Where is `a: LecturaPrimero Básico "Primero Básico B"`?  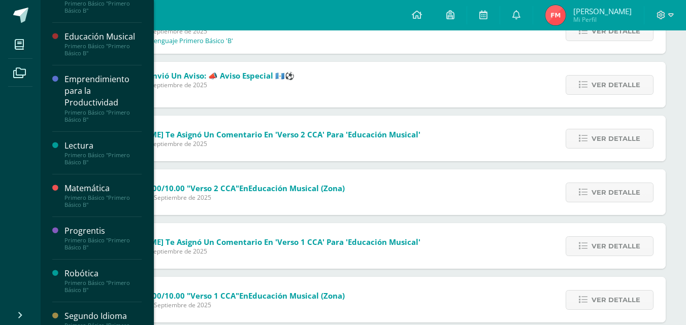
a: LecturaPrimero Básico "Primero Básico B" is located at coordinates (103, 153).